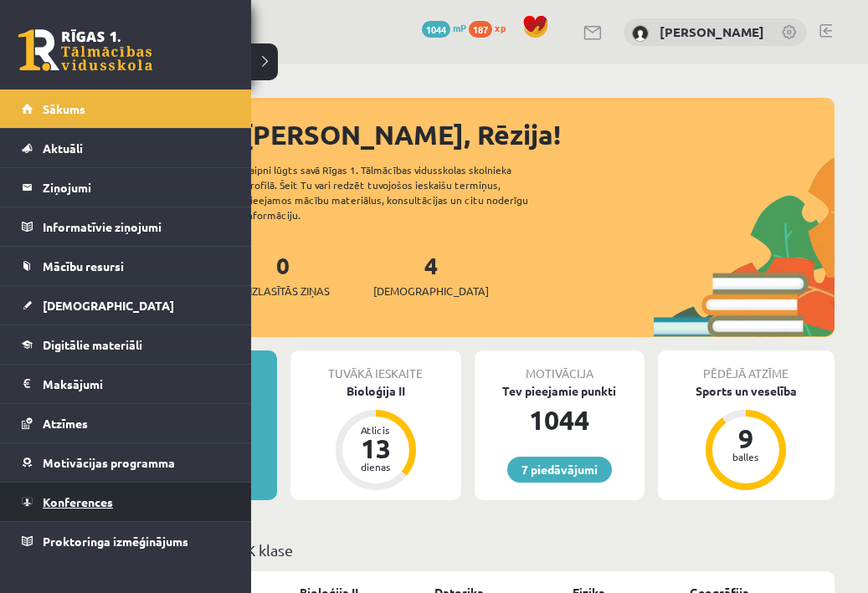 The width and height of the screenshot is (868, 593). Describe the element at coordinates (283, 291) in the screenshot. I see `span: Neizlasītās ziņas` at that location.